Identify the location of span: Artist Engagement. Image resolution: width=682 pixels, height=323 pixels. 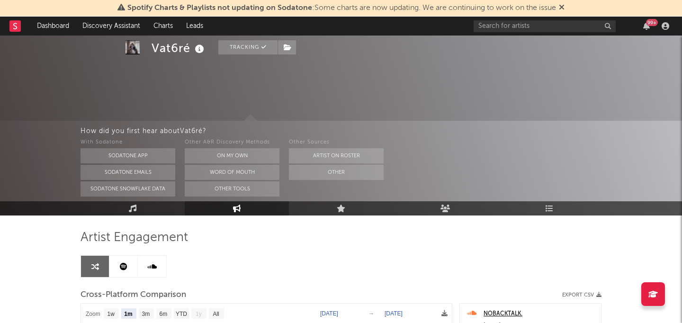
(134, 238).